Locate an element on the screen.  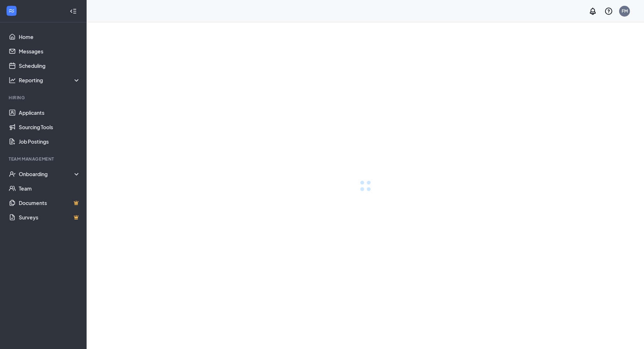
div: FM is located at coordinates (625, 11).